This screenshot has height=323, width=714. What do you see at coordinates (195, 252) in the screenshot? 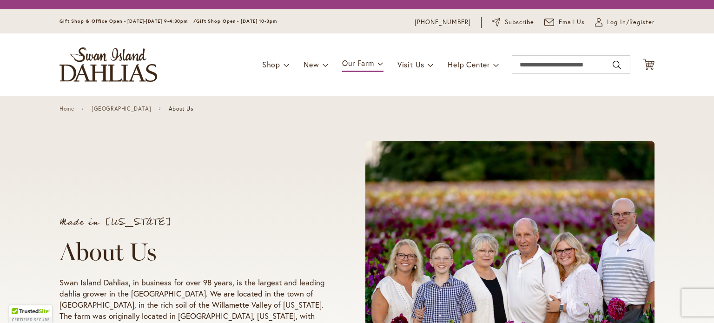
I see `h1: About Us` at bounding box center [195, 252].